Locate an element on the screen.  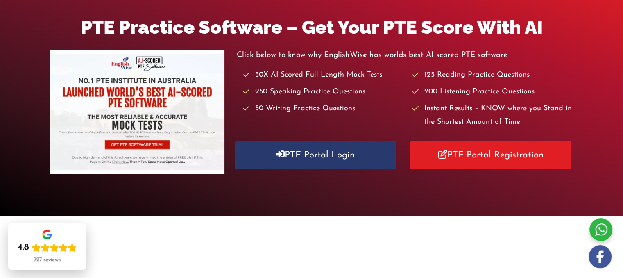
a: PTE Portal Registration is located at coordinates (491, 155).